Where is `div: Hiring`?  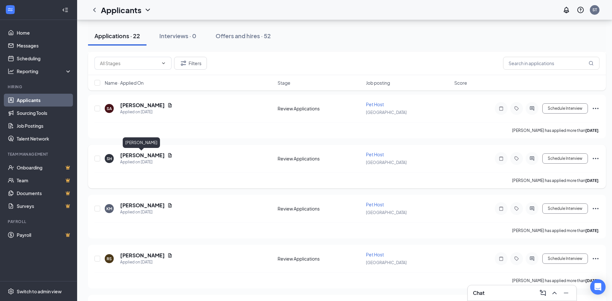 div: Hiring is located at coordinates (39, 87).